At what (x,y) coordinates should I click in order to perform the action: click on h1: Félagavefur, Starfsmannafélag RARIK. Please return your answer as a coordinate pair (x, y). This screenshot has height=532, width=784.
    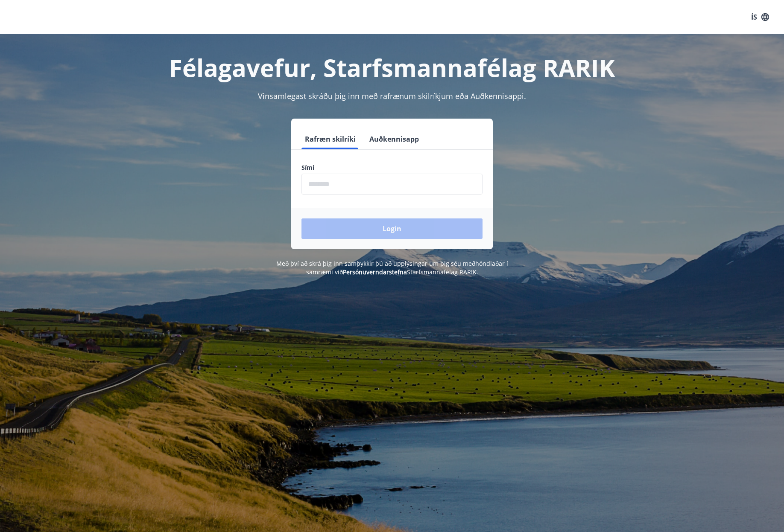
    Looking at the image, I should click on (392, 68).